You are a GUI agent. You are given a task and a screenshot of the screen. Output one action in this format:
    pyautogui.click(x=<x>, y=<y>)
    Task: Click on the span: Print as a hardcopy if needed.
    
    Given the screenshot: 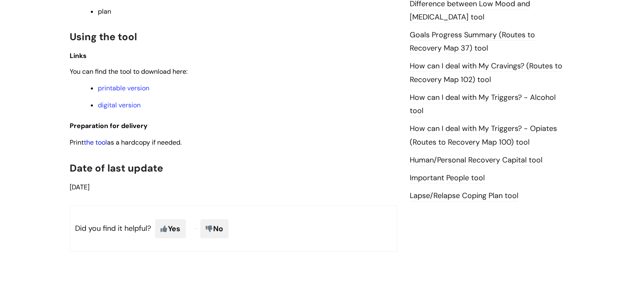 What is the action you would take?
    pyautogui.click(x=126, y=142)
    